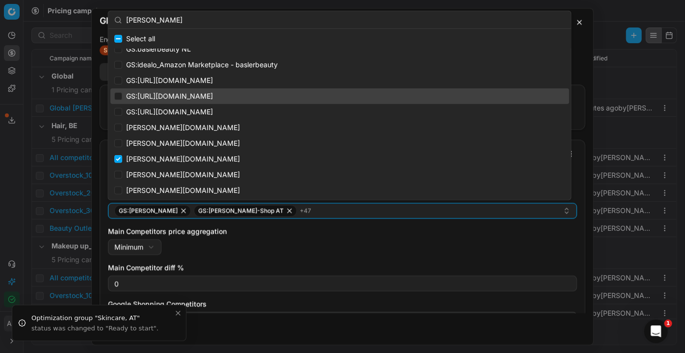  Describe the element at coordinates (343, 231) in the screenshot. I see `label: Main Competitors price aggregation` at that location.